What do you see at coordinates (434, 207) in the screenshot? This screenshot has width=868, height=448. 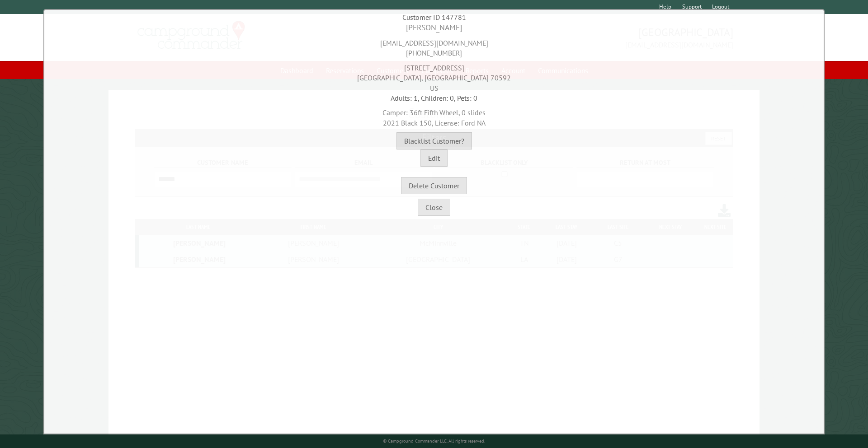 I see `button: Close` at bounding box center [434, 207].